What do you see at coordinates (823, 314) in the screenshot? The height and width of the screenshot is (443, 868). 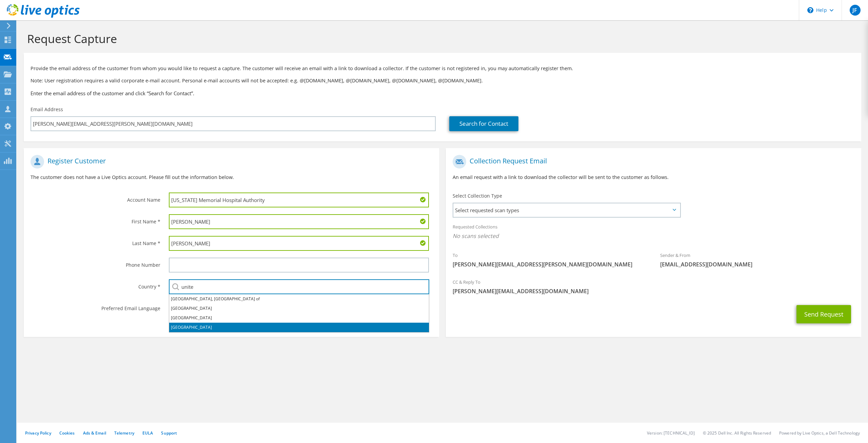 I see `button: Send Request` at bounding box center [823, 314].